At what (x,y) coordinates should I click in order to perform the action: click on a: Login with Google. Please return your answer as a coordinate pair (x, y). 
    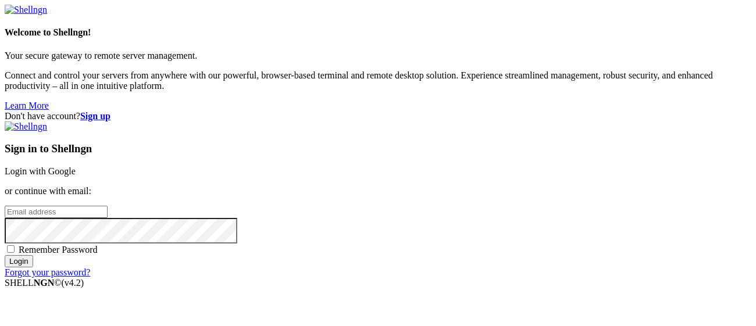
    Looking at the image, I should click on (40, 171).